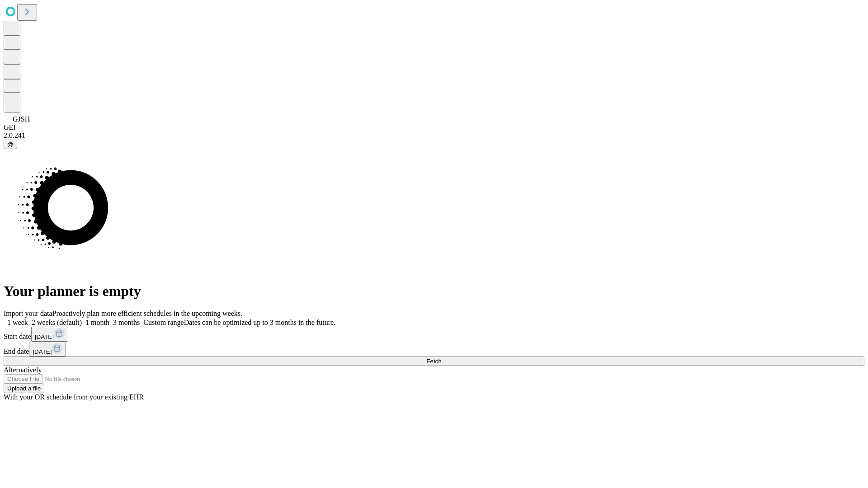  Describe the element at coordinates (28, 313) in the screenshot. I see `span: Import your data` at that location.